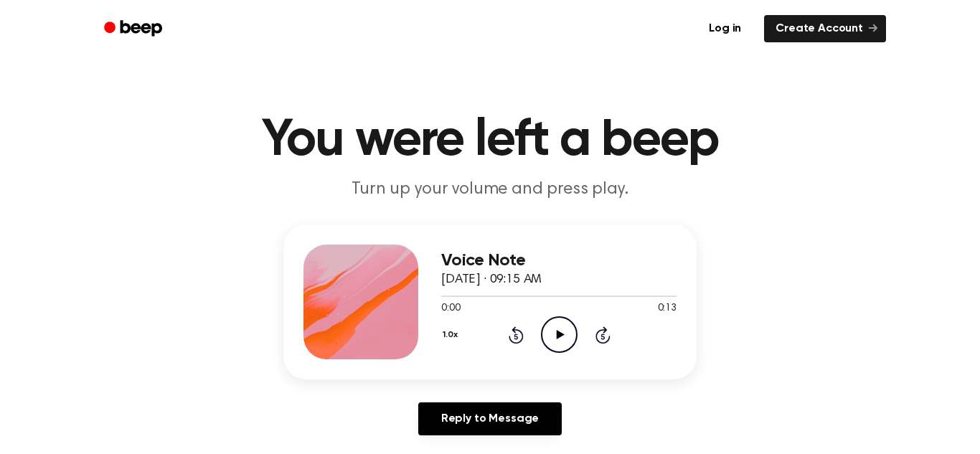 This screenshot has height=454, width=980. What do you see at coordinates (724, 29) in the screenshot?
I see `a: Log in` at bounding box center [724, 29].